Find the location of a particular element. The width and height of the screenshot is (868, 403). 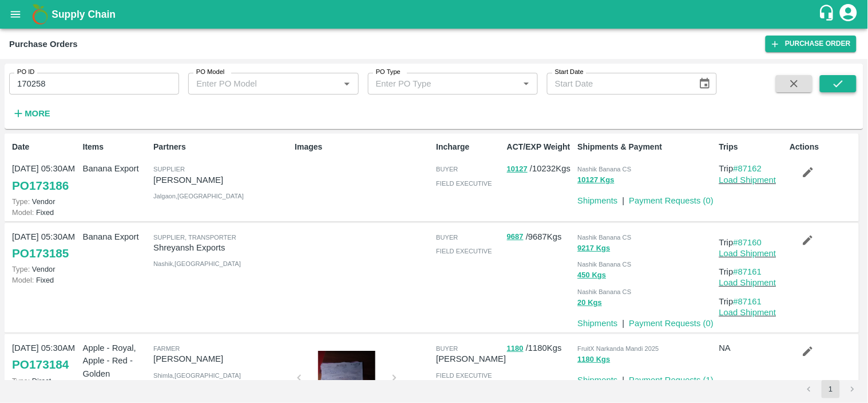

label: PO Type is located at coordinates (388, 72).